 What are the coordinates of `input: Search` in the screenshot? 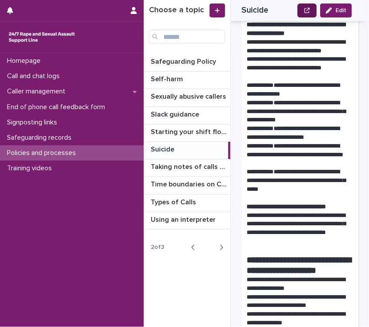 It's located at (187, 37).